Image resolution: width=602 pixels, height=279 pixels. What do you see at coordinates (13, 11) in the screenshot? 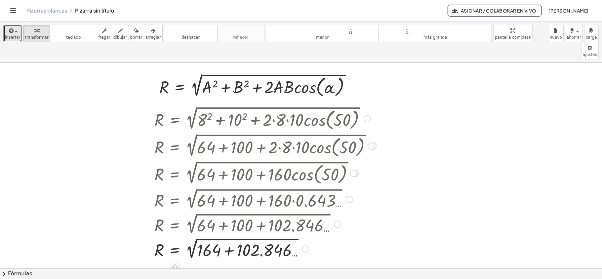
I see `button: Cambiar navegación` at bounding box center [13, 11].